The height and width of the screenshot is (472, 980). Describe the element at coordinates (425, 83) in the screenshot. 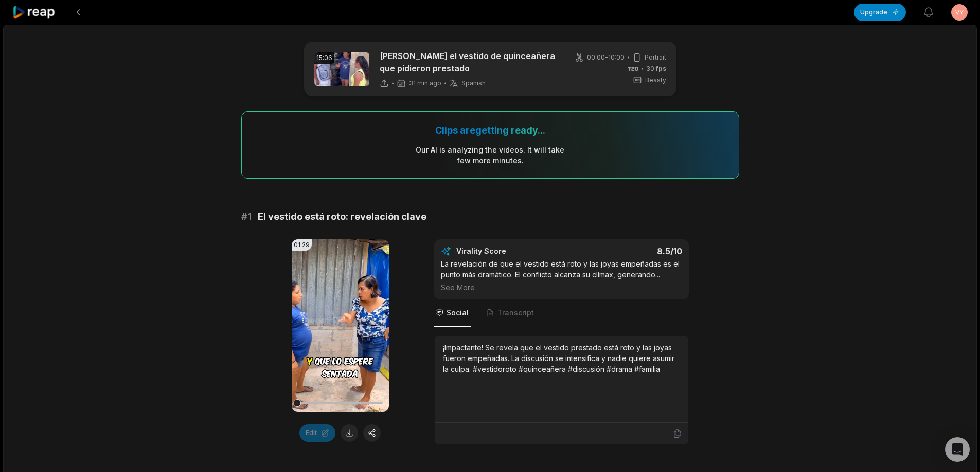

I see `span: 31 min ago` at that location.